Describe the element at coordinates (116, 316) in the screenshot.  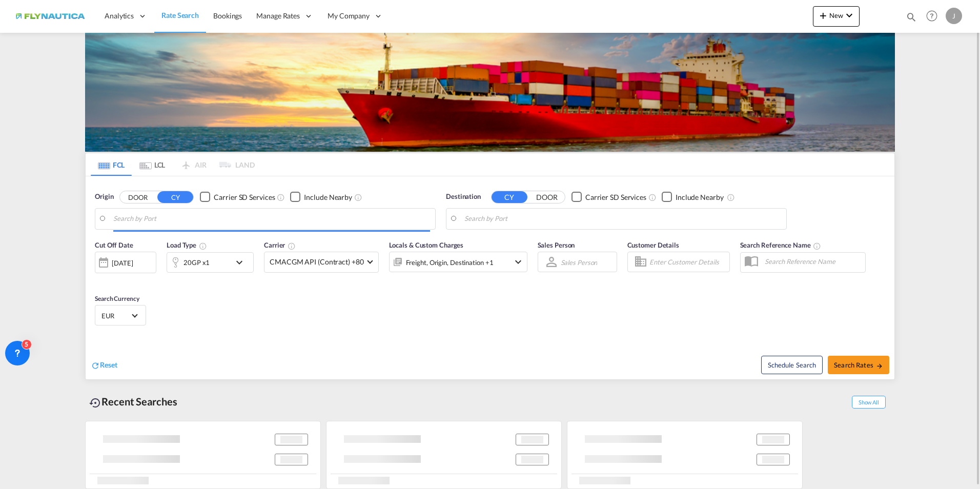
I see `span: EUR` at that location.